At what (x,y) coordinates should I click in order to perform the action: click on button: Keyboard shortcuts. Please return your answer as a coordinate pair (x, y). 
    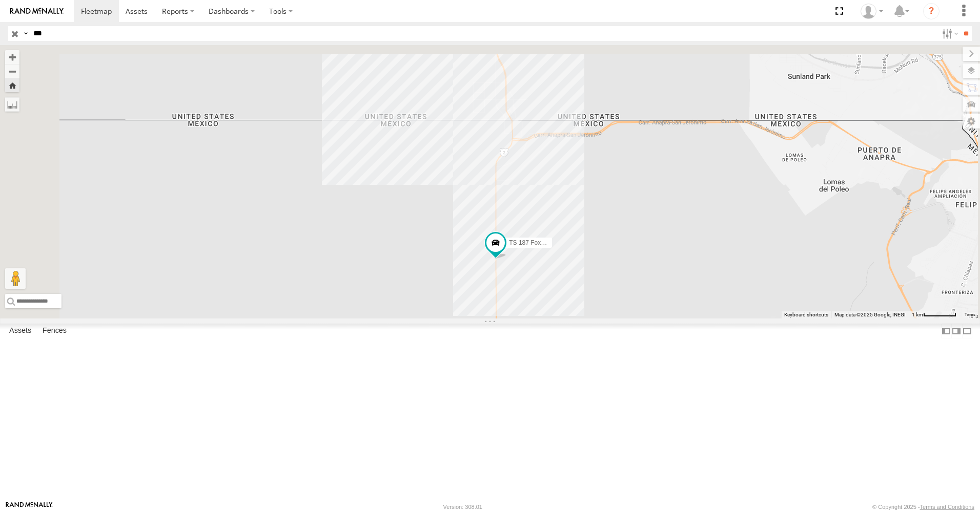
    Looking at the image, I should click on (806, 315).